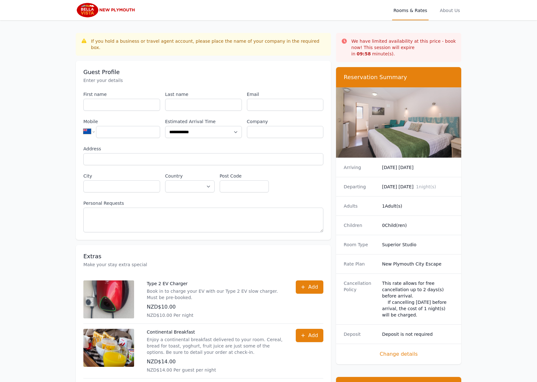 The height and width of the screenshot is (382, 537). I want to click on dt: Adults, so click(360, 206).